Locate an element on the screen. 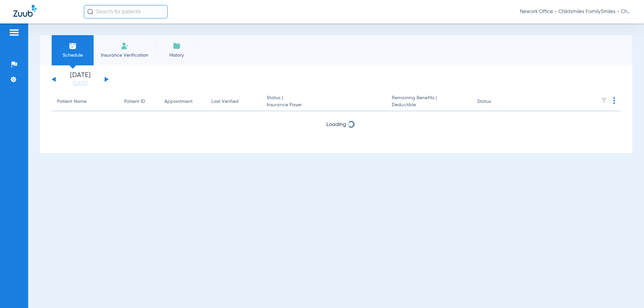  span: History is located at coordinates (176, 55).